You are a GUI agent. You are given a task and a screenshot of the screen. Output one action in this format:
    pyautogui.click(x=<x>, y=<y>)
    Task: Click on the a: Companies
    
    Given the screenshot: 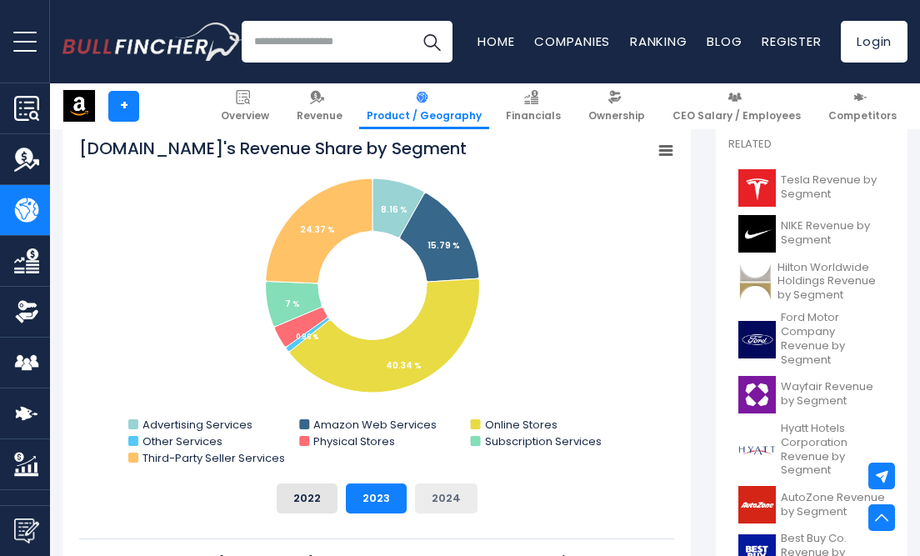 What is the action you would take?
    pyautogui.click(x=572, y=41)
    